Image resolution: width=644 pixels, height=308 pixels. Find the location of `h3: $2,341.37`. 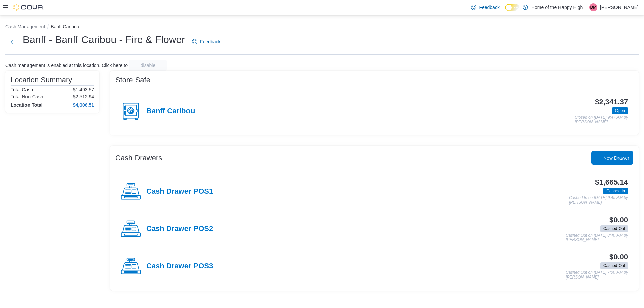

h3: $2,341.37 is located at coordinates (611, 102).